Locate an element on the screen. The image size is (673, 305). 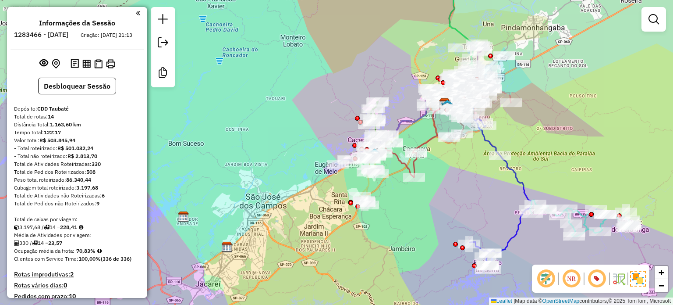
strong: 3.197,68 is located at coordinates (87, 187).